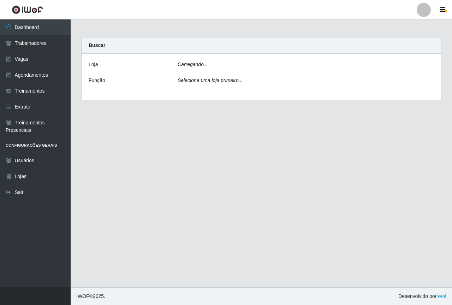 This screenshot has height=305, width=452. Describe the element at coordinates (441, 296) in the screenshot. I see `a: iWof` at that location.